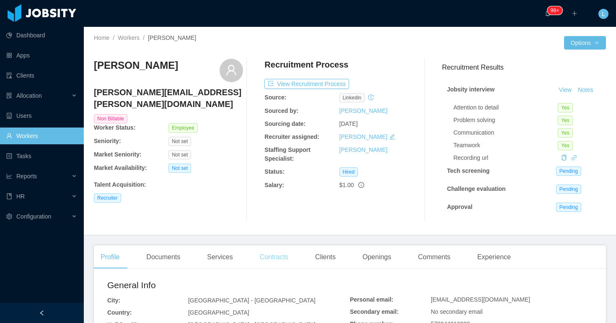  What do you see at coordinates (347, 185) in the screenshot?
I see `span: $1.00` at bounding box center [347, 185].